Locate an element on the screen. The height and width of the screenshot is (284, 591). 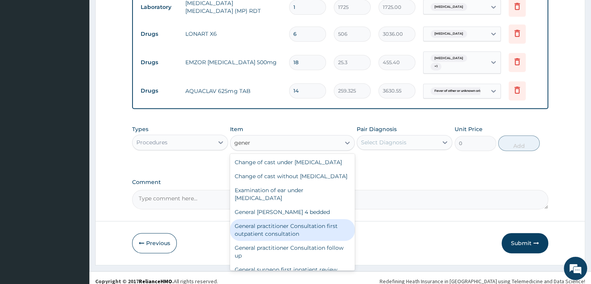
div: Minimize live chat window is located at coordinates (137, 13).